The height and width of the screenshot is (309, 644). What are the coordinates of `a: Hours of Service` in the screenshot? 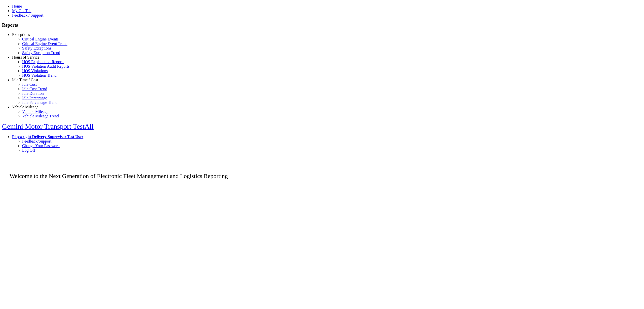 It's located at (26, 57).